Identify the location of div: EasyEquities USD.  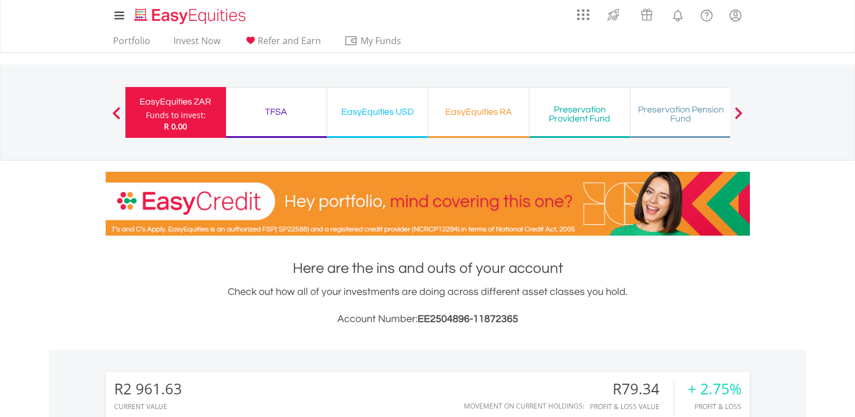
(377, 112).